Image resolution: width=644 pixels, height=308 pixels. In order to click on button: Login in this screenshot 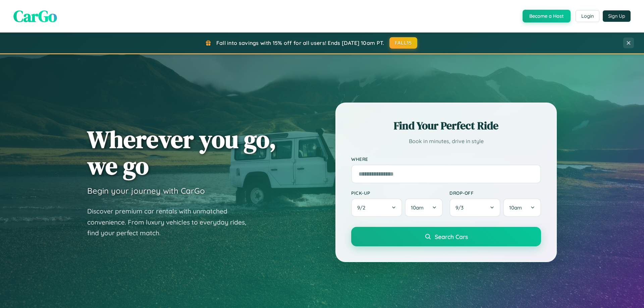, I will do `click(587, 16)`.